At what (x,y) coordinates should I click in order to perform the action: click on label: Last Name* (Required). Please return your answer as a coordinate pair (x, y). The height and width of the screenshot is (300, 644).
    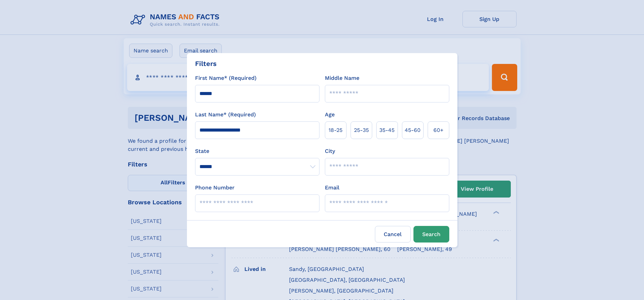
    Looking at the image, I should click on (226, 115).